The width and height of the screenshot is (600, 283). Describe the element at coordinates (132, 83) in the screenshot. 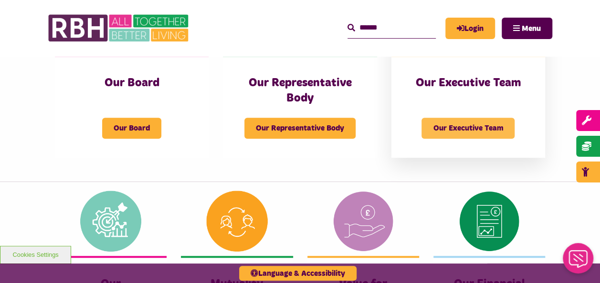

I see `h3: Our Board` at that location.